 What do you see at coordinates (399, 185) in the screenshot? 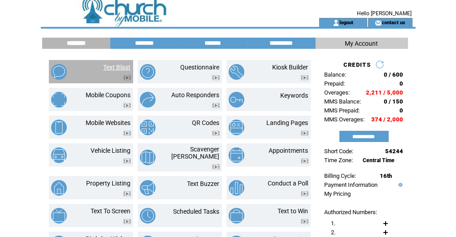
I see `img: help.gif` at bounding box center [399, 185].